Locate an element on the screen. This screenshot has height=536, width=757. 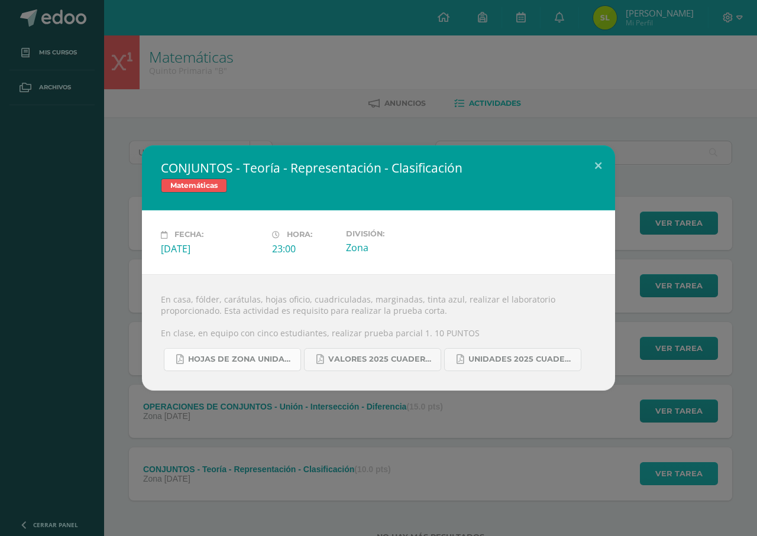
label: División: is located at coordinates (397, 234).